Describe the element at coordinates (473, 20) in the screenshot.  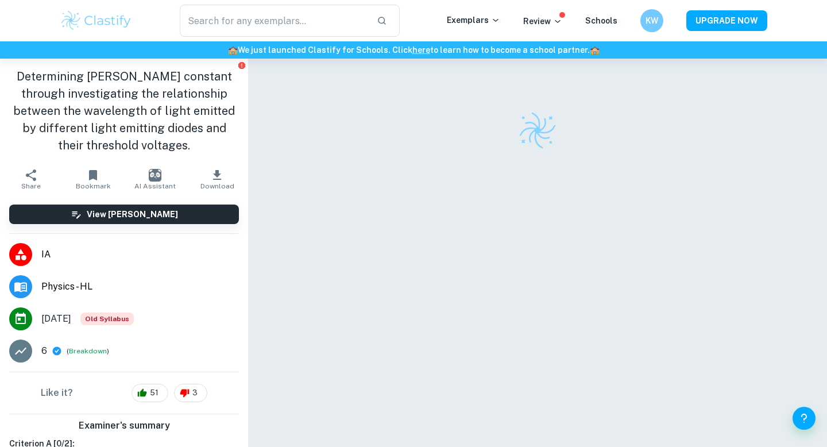
I see `p: Exemplars` at that location.